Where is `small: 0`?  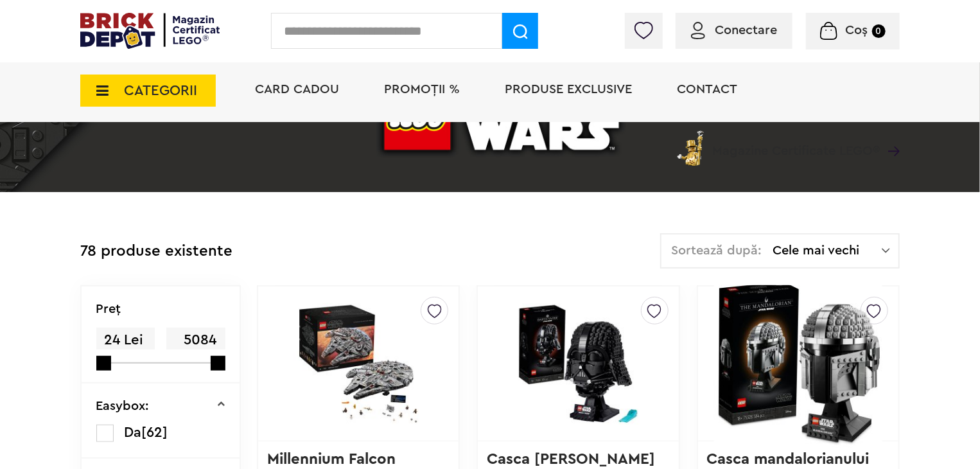
small: 0 is located at coordinates (879, 31).